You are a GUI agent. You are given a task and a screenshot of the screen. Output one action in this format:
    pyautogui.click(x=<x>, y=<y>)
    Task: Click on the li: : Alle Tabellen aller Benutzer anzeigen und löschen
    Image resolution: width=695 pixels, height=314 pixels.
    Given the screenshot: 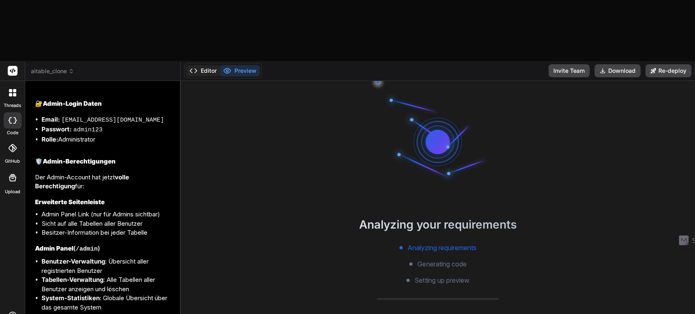 What is the action you would take?
    pyautogui.click(x=107, y=285)
    